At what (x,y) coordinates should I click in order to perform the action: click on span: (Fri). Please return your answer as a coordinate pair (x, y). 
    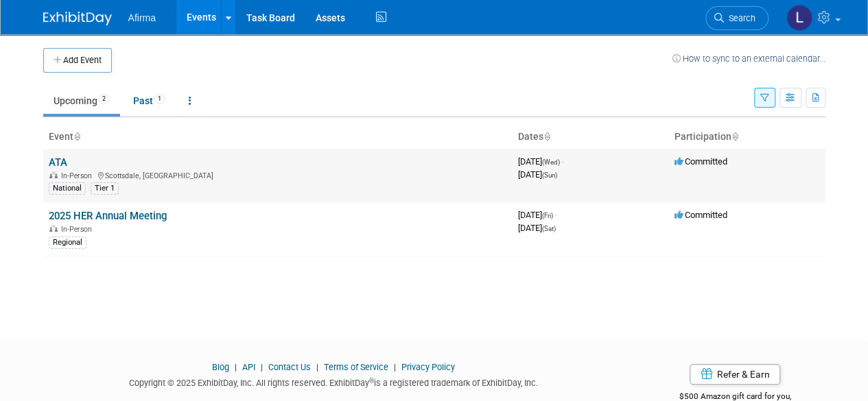
    Looking at the image, I should click on (547, 216).